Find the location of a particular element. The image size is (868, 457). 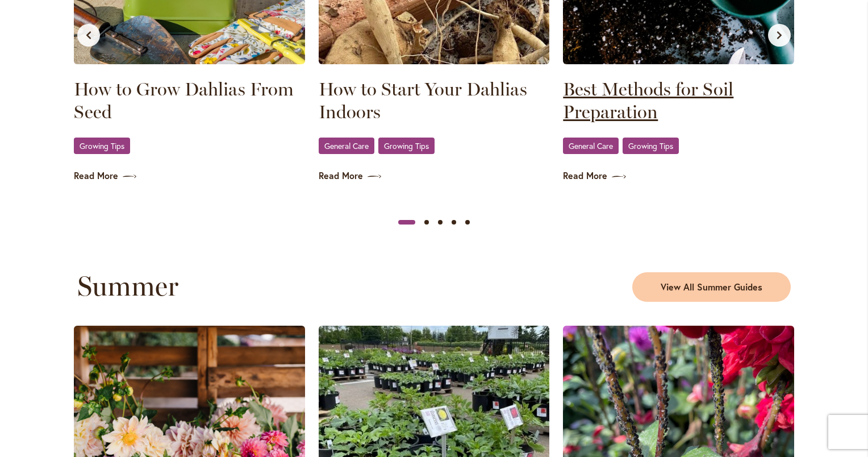

button: Slide 5 is located at coordinates (467, 222).